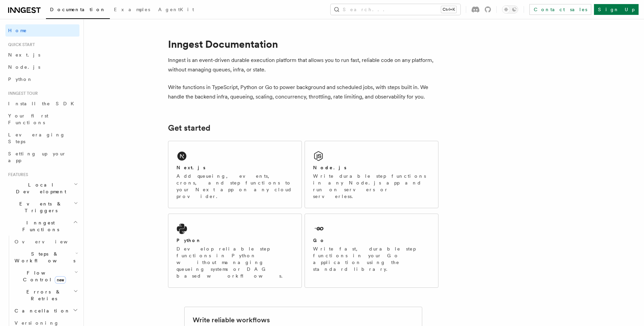 The image size is (644, 326). What do you see at coordinates (39, 226) in the screenshot?
I see `span: Inngest Functions` at bounding box center [39, 226].